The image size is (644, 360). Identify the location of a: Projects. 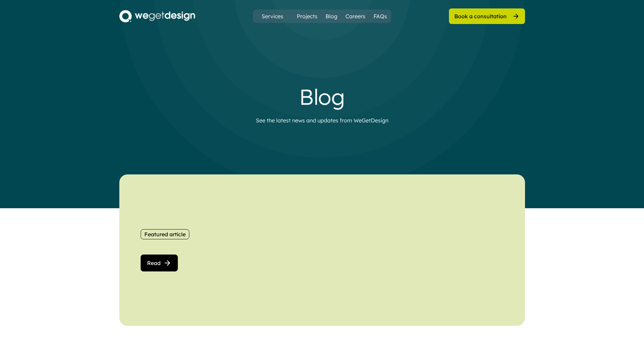
(307, 16).